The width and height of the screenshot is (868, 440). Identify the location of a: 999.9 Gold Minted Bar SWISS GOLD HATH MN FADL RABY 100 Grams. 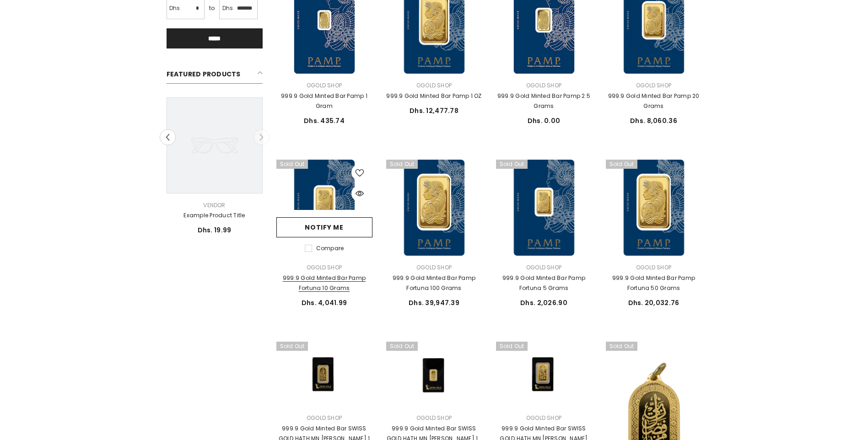
(544, 374).